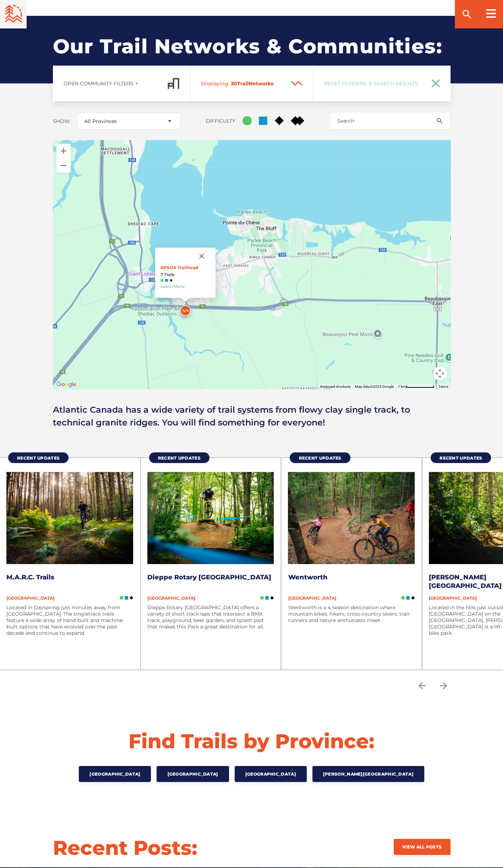 The height and width of the screenshot is (868, 503). I want to click on span: Reset Filtering & Search Results, so click(373, 84).